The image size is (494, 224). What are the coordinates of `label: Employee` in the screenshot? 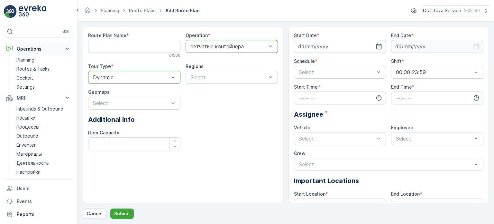 It's located at (402, 127).